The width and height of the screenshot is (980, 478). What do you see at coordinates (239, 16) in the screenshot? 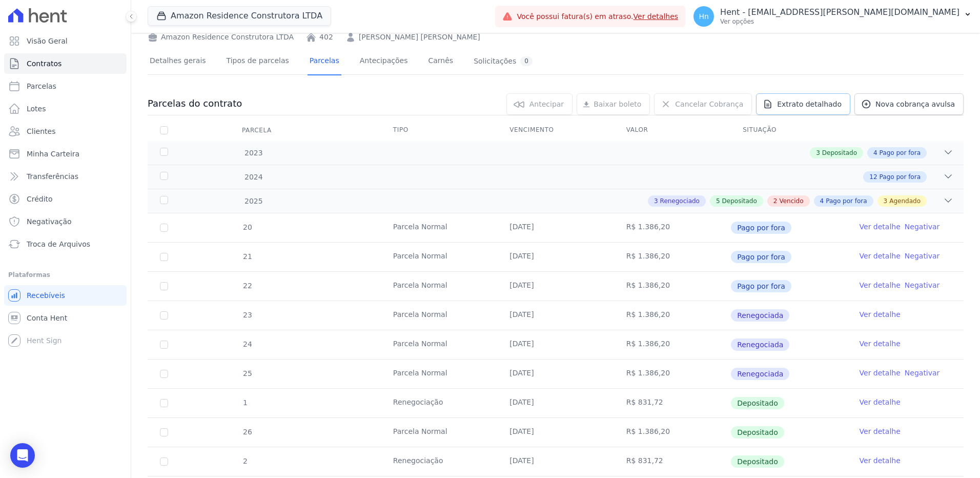
I see `button: Amazon Residence Construtora LTDA` at bounding box center [239, 16].